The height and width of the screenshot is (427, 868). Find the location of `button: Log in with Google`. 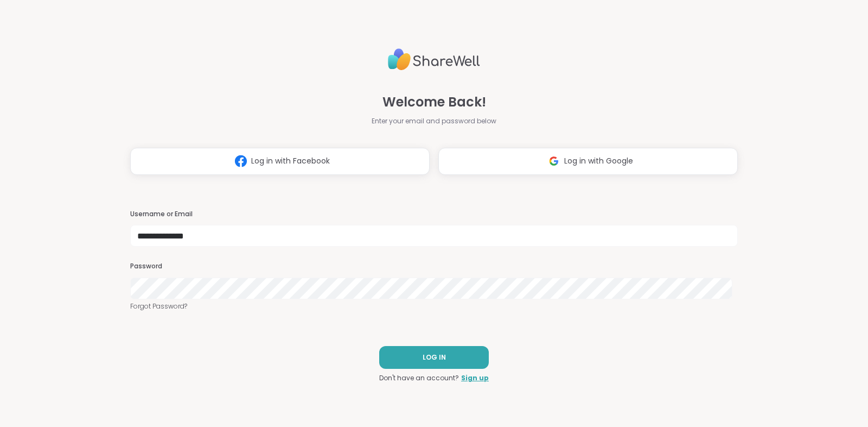

button: Log in with Google is located at coordinates (588, 161).